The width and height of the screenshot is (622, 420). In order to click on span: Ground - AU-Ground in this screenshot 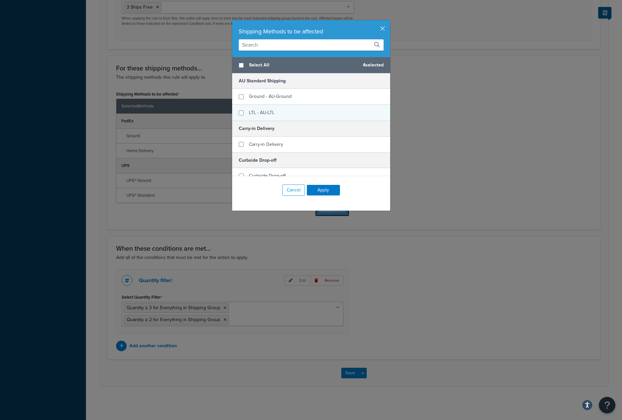, I will do `click(270, 96)`.